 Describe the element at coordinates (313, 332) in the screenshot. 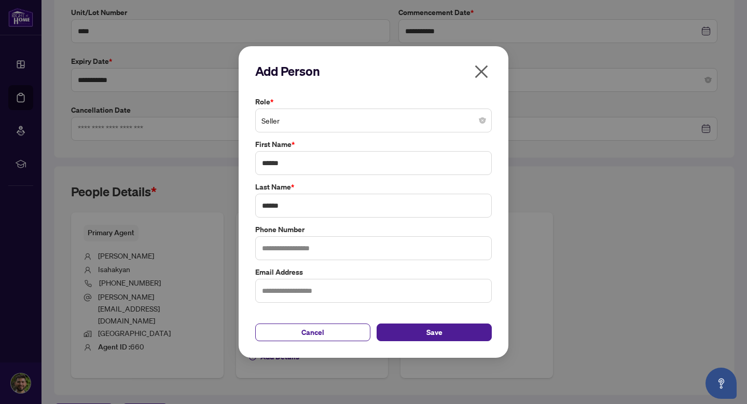

I see `button: Cancel` at that location.